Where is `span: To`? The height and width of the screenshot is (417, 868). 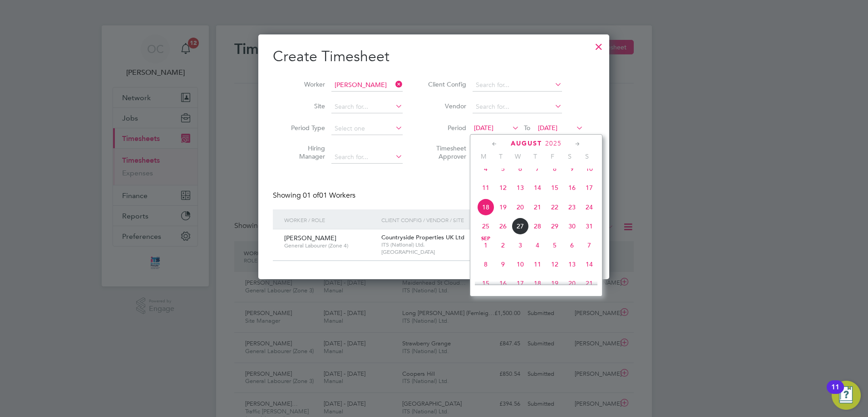
span: To is located at coordinates (527, 128).